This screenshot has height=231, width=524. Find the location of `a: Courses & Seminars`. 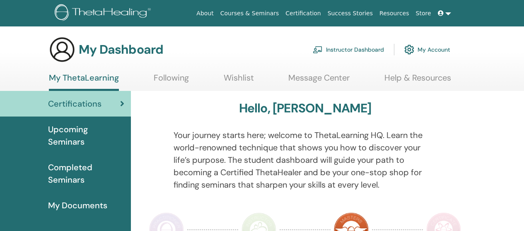

a: Courses & Seminars is located at coordinates (250, 13).